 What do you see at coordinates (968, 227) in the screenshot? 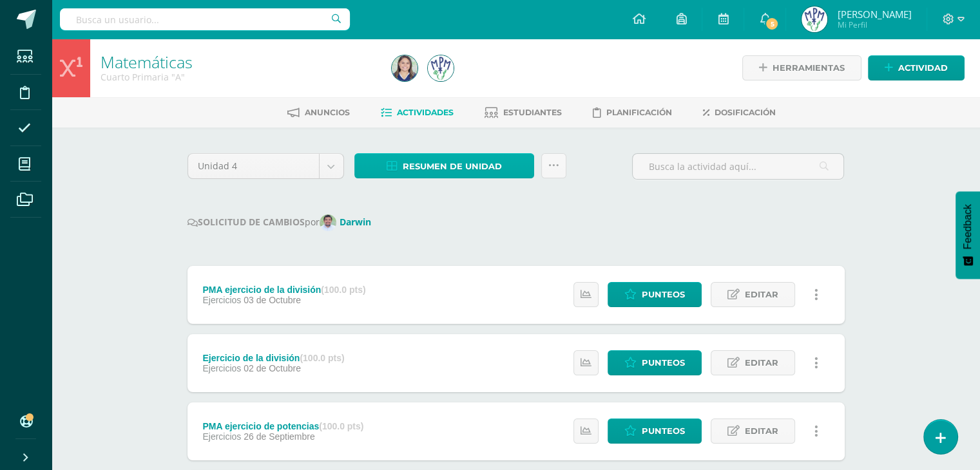
I see `span: Feedback` at bounding box center [968, 227].